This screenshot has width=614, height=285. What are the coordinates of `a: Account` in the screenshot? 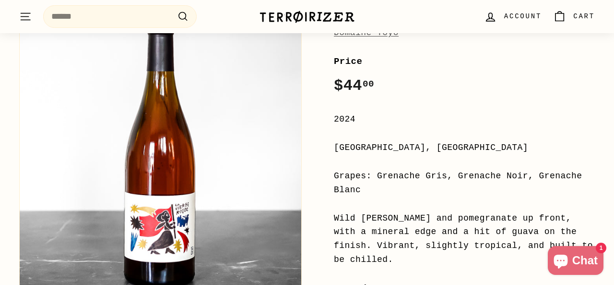 It's located at (513, 16).